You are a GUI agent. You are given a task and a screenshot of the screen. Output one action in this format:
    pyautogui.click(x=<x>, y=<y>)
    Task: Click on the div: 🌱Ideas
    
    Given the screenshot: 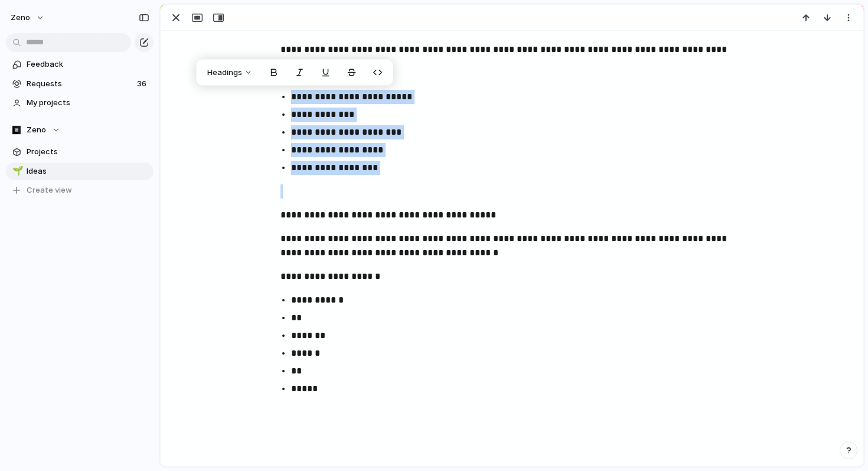 What is the action you would take?
    pyautogui.click(x=79, y=172)
    